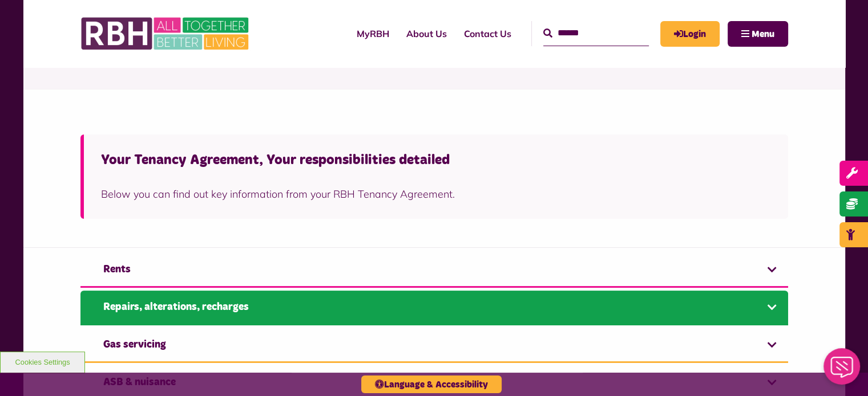  Describe the element at coordinates (25, 21) in the screenshot. I see `div: Close Web Assistant` at that location.